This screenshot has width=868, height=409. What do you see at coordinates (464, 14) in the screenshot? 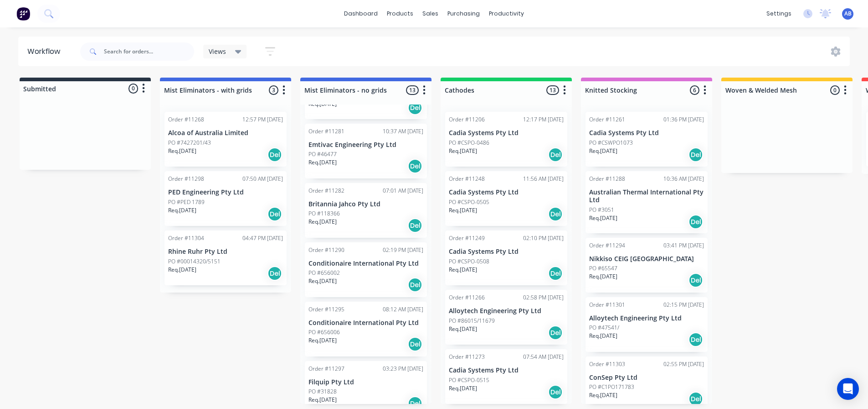
I see `div: purchasing` at bounding box center [464, 14].